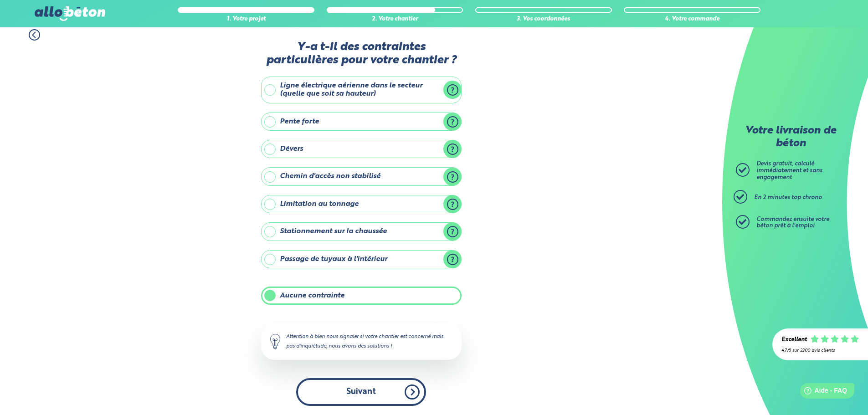 Image resolution: width=868 pixels, height=415 pixels. I want to click on button: Suivant, so click(361, 392).